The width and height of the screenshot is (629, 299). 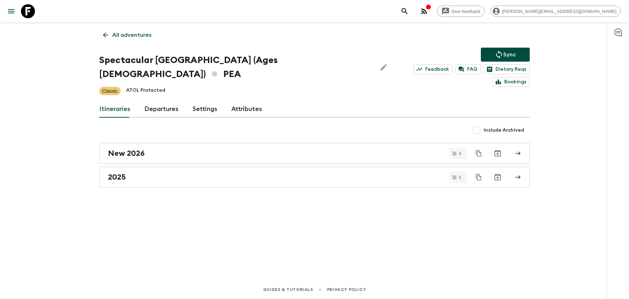 I want to click on a: Give feedback, so click(x=461, y=11).